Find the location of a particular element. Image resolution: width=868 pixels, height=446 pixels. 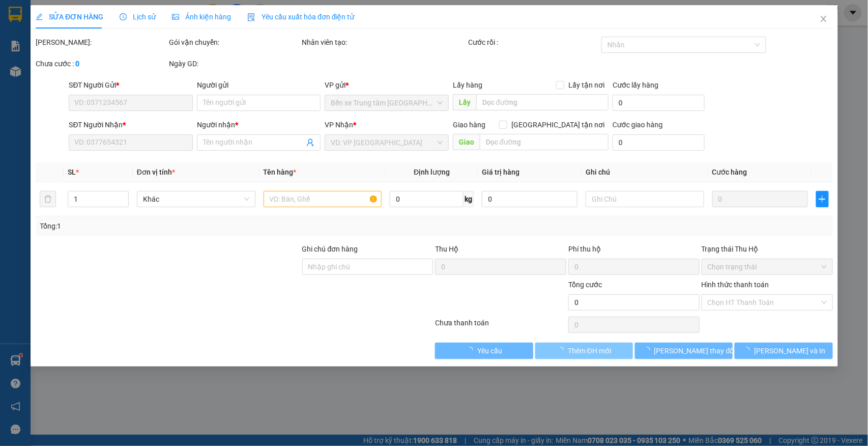

span: SL is located at coordinates (72, 172).